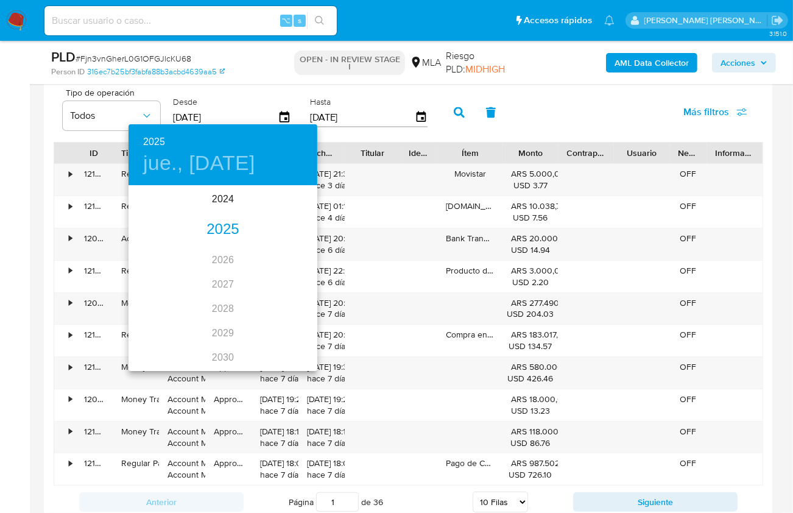 The width and height of the screenshot is (793, 513). What do you see at coordinates (154, 142) in the screenshot?
I see `button: 2025` at bounding box center [154, 142].